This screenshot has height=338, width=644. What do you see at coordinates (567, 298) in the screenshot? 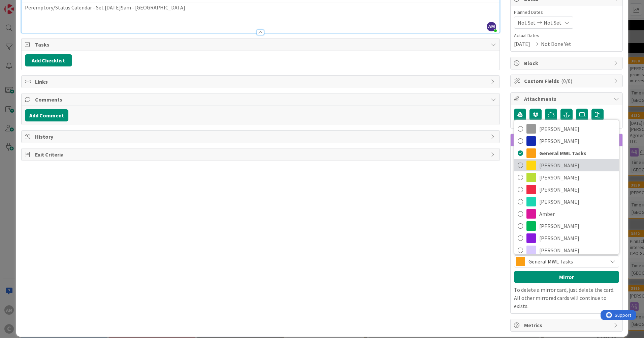
I see `p: To delete a mirror card, just delete the card. All other mirrored cards will continue to exists.` at bounding box center [567, 298].